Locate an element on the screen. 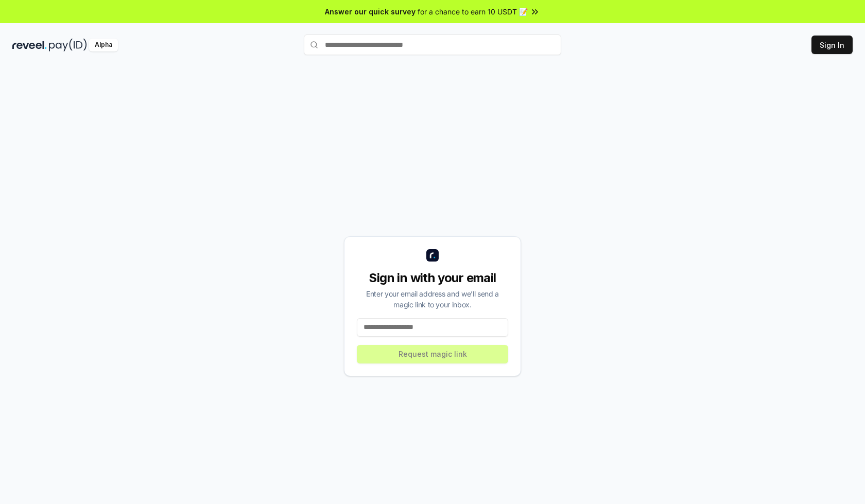 This screenshot has height=504, width=865. span: for a chance to earn 10 USDT 📝 is located at coordinates (473, 11).